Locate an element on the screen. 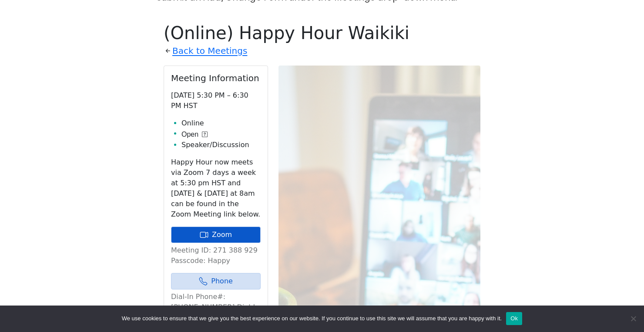 This screenshot has width=644, height=332. span: We use cookies to ensure that we give you the best experience on our website. If you continue to ... is located at coordinates (312, 319).